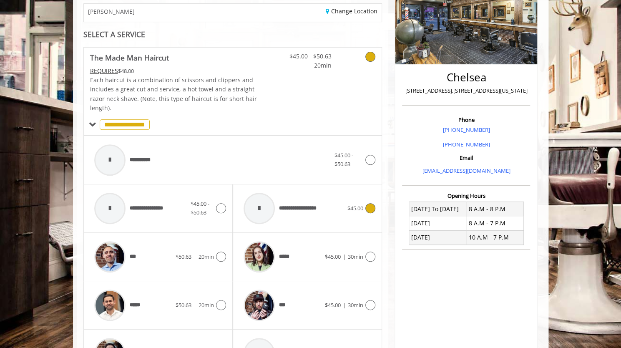 This screenshot has width=621, height=348. What do you see at coordinates (466, 195) in the screenshot?
I see `h3: Opening Hours` at bounding box center [466, 195].